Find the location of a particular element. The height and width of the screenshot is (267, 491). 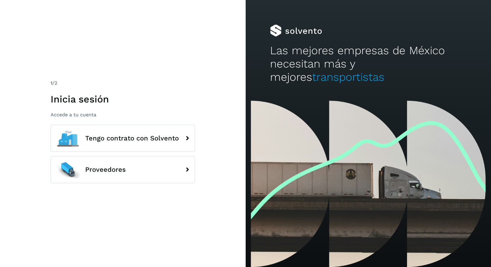

button: Proveedores is located at coordinates (123, 169).